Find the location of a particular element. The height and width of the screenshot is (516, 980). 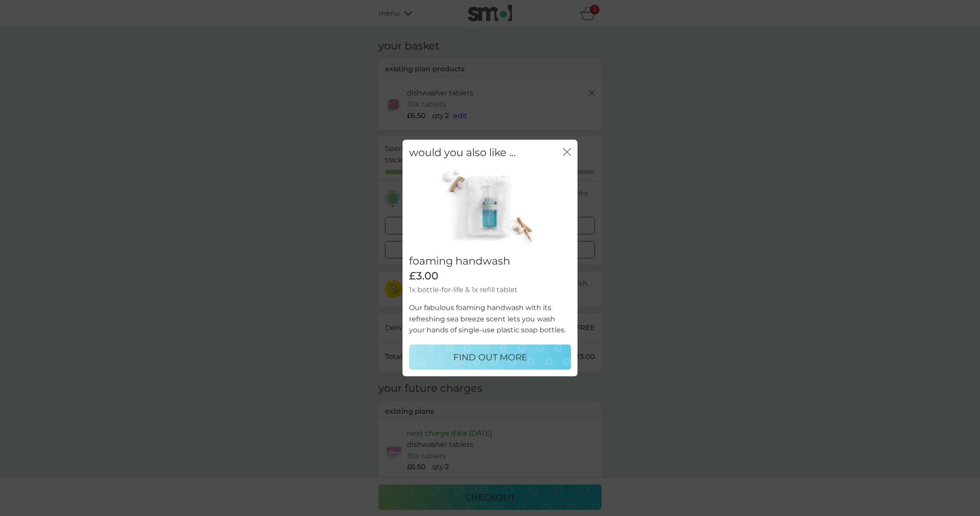

p: FIND OUT MORE is located at coordinates (490, 357).